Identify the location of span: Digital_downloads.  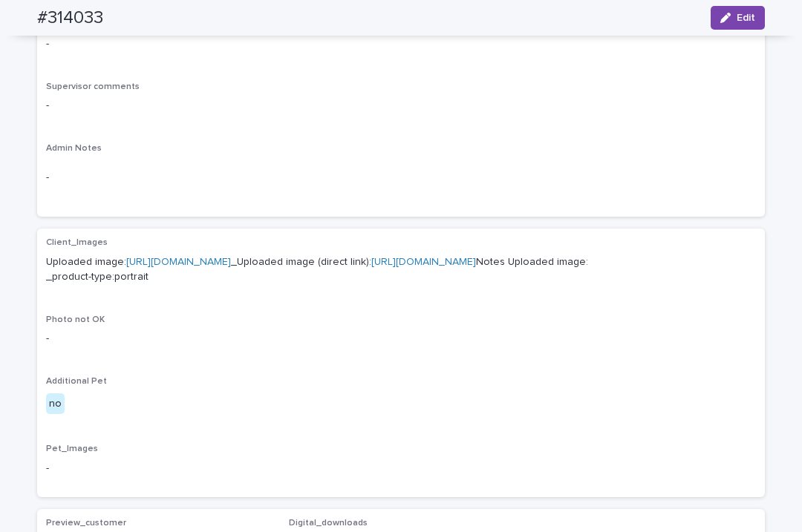
(328, 523).